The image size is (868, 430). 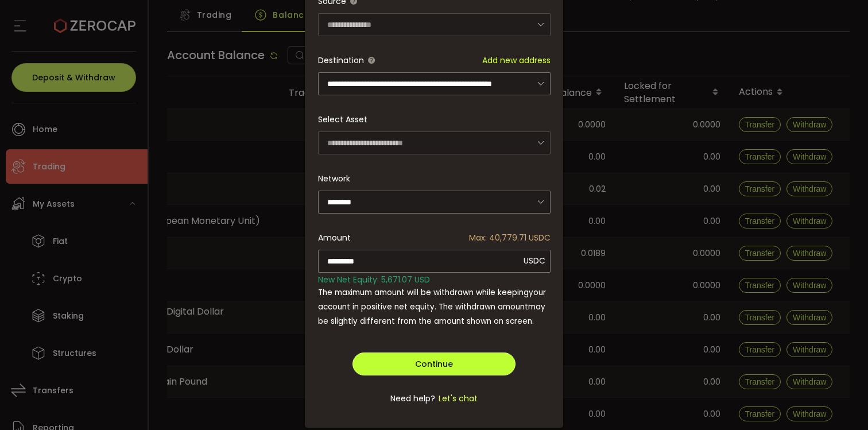 I want to click on div: Chat Widget, so click(x=840, y=402).